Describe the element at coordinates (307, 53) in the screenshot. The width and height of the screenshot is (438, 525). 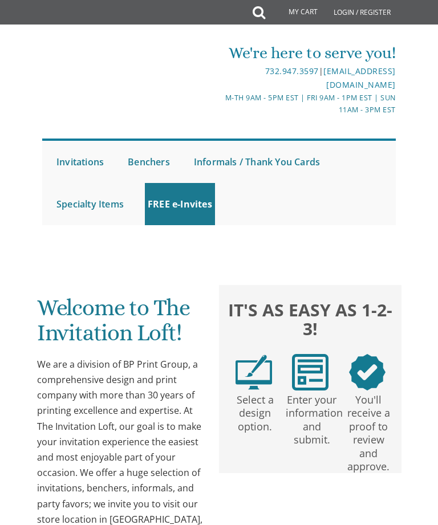
I see `div: We're here to serve you!` at that location.